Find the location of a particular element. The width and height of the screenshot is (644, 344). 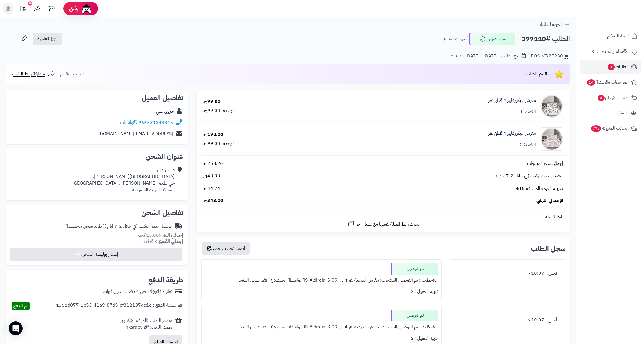

span: لوحة التحكم is located at coordinates (618, 36).